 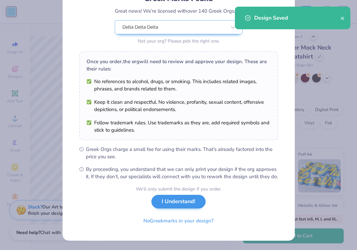 What do you see at coordinates (178, 221) in the screenshot?
I see `button: NoGreekmarks in your design?` at bounding box center [178, 221].